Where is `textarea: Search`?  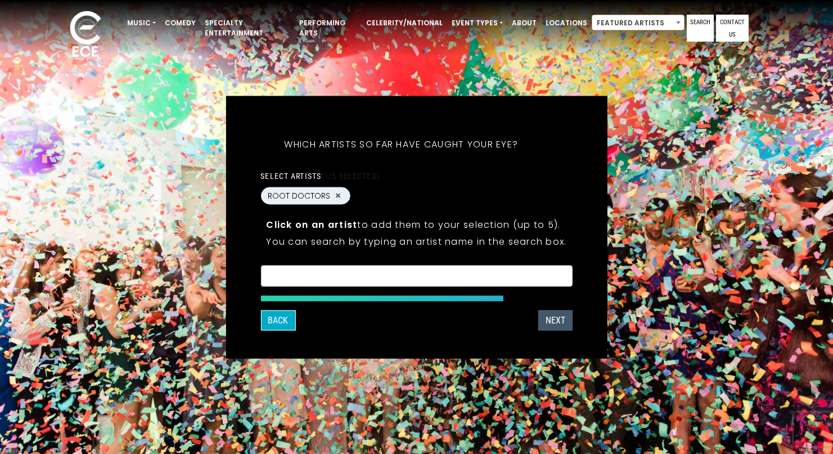 textarea: Search is located at coordinates (416, 277).